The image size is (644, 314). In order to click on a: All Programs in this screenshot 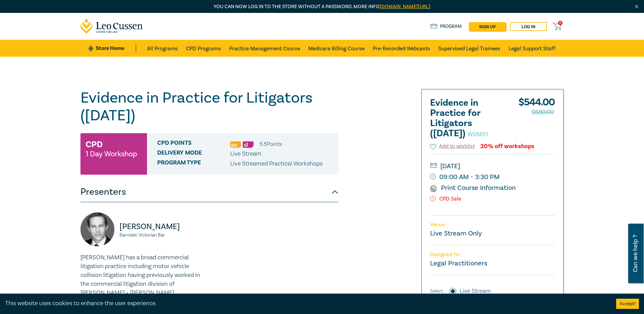, I will do `click(162, 49)`.